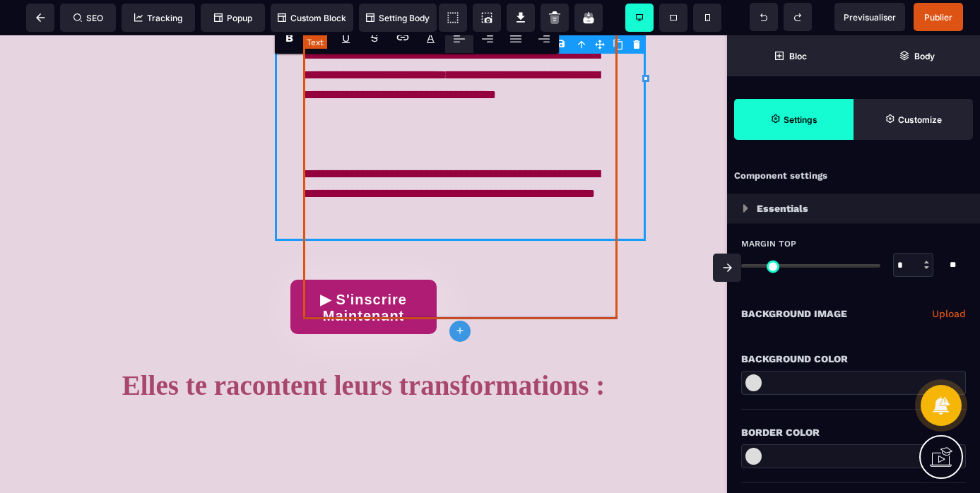 The image size is (980, 493). What do you see at coordinates (374, 38) in the screenshot?
I see `s: S` at bounding box center [374, 38].